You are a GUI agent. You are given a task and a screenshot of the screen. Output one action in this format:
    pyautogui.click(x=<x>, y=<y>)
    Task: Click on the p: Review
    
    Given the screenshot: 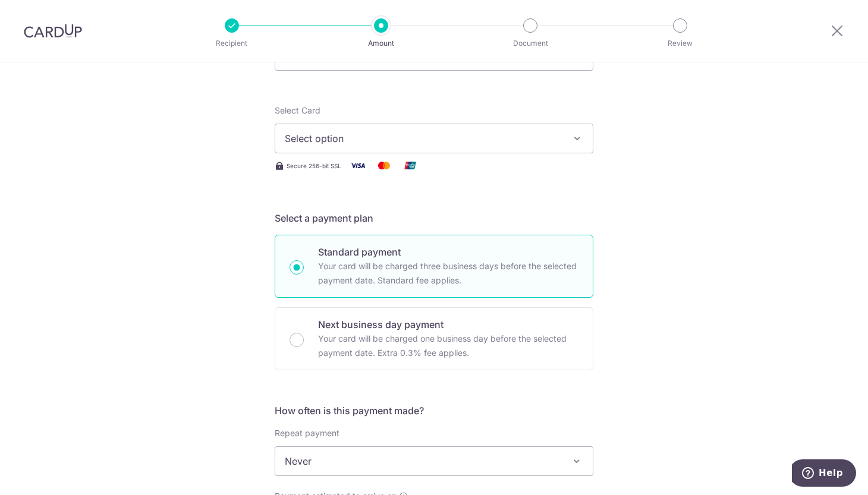 What is the action you would take?
    pyautogui.click(x=680, y=43)
    